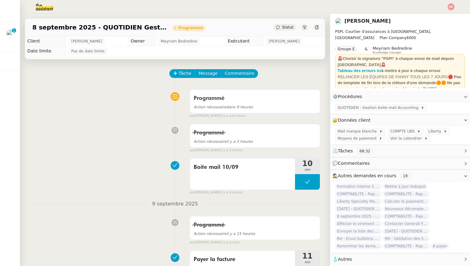 The width and height of the screenshot is (470, 266). Describe the element at coordinates (405, 176) in the screenshot. I see `nz-tag: 19` at that location.